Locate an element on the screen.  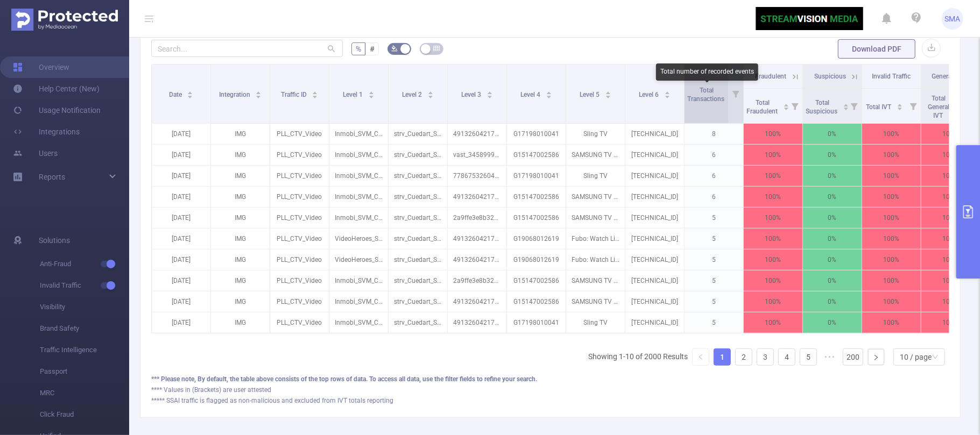
span: Level 4 is located at coordinates (531, 95).